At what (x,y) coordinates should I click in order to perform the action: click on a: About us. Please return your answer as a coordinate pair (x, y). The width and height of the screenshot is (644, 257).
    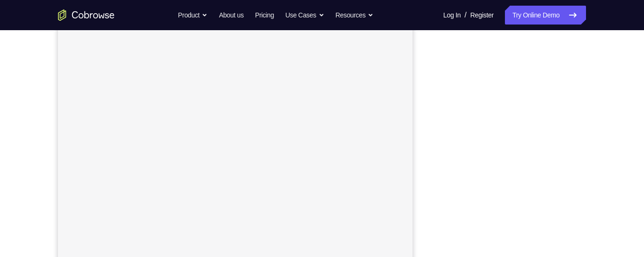
    Looking at the image, I should click on (231, 15).